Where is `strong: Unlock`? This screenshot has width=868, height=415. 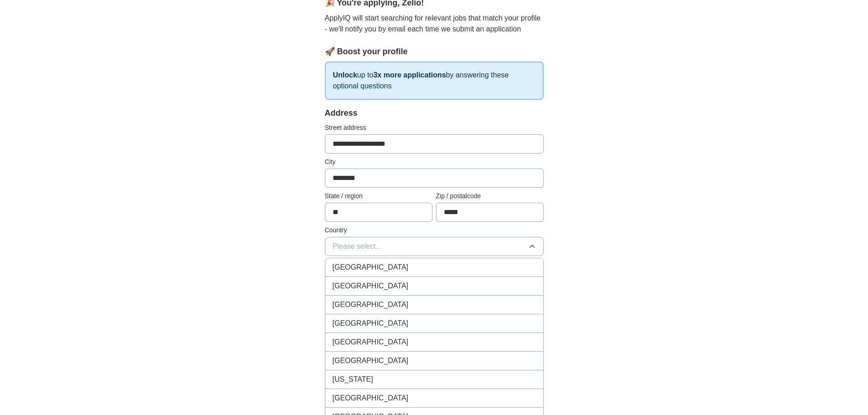 strong: Unlock is located at coordinates (344, 74).